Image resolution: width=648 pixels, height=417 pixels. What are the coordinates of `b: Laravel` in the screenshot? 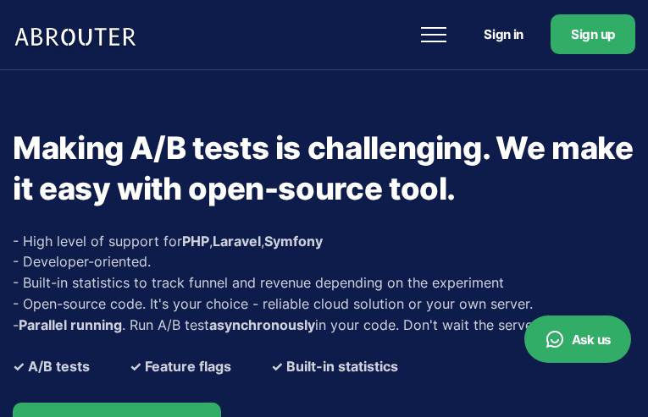 It's located at (236, 241).